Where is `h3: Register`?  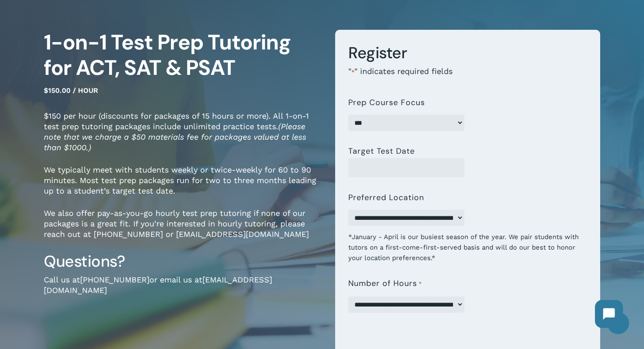 h3: Register is located at coordinates (468, 53).